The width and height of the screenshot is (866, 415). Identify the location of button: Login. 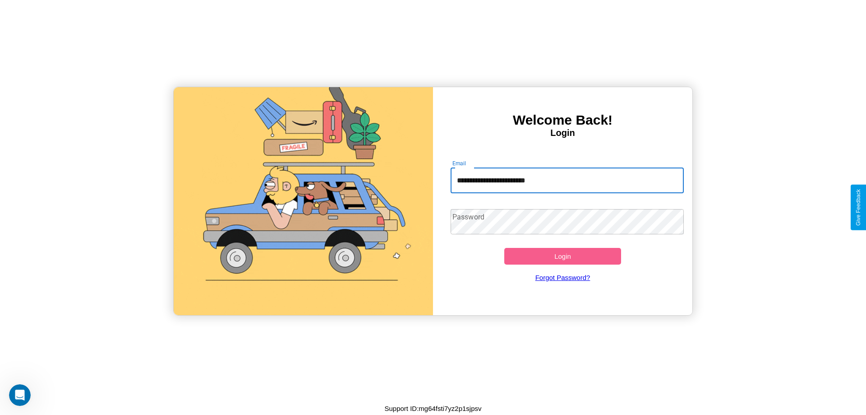
(563, 256).